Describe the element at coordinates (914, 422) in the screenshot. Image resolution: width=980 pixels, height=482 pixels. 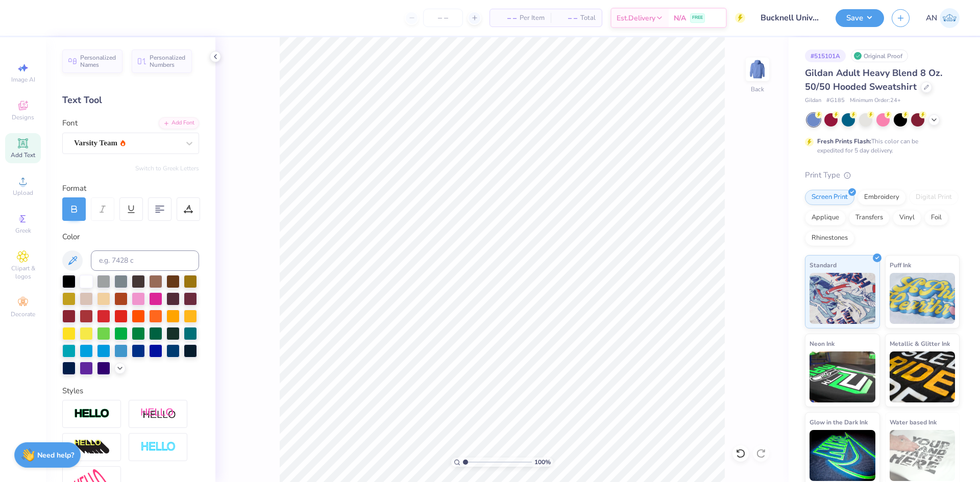
I see `span: Water based Ink` at that location.